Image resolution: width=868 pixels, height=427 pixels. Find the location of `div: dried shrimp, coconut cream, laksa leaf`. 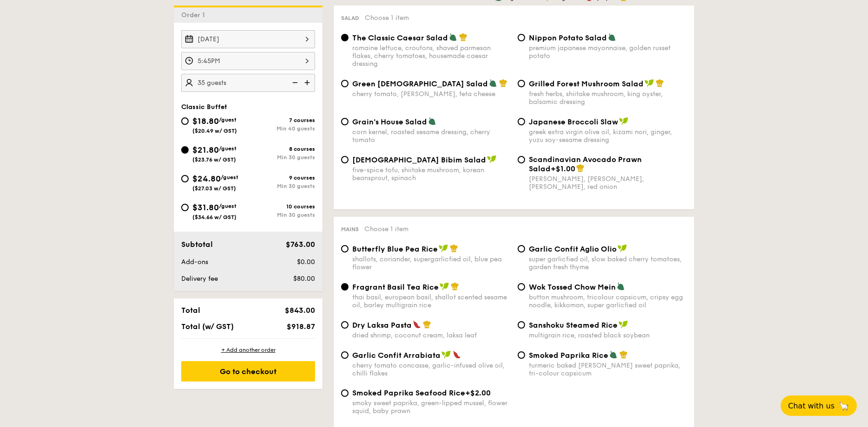

div: dried shrimp, coconut cream, laksa leaf is located at coordinates (431, 335).